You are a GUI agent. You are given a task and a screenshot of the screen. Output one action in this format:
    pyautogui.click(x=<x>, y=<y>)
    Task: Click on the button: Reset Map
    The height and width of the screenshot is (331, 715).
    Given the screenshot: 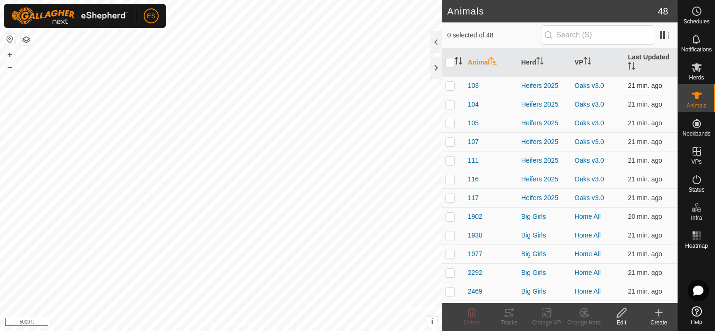 What is the action you would take?
    pyautogui.click(x=10, y=39)
    